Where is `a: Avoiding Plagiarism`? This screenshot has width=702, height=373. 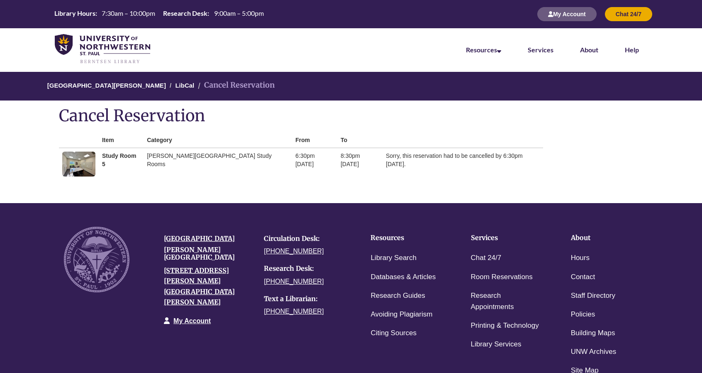 a: Avoiding Plagiarism is located at coordinates (401, 314).